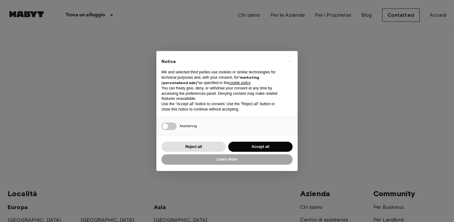 Image resolution: width=454 pixels, height=222 pixels. What do you see at coordinates (194, 147) in the screenshot?
I see `button: Reject all` at bounding box center [194, 147].